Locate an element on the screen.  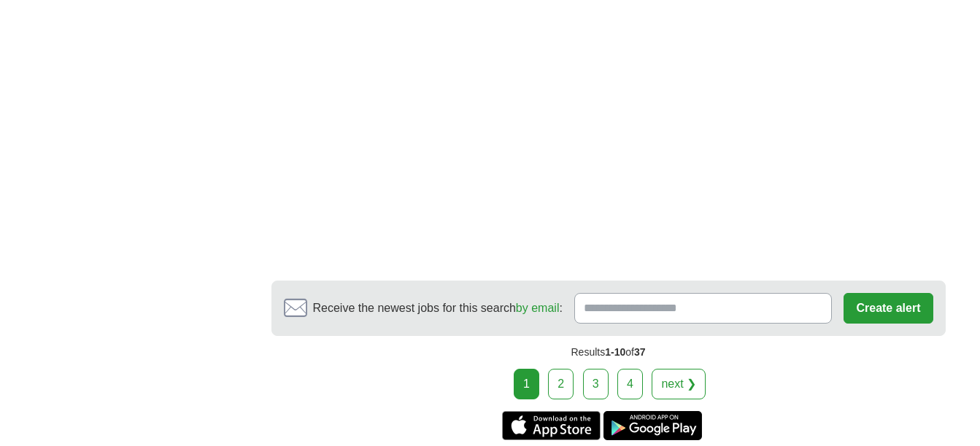
span: Receive the newest jobs for this search : is located at coordinates (437, 308).